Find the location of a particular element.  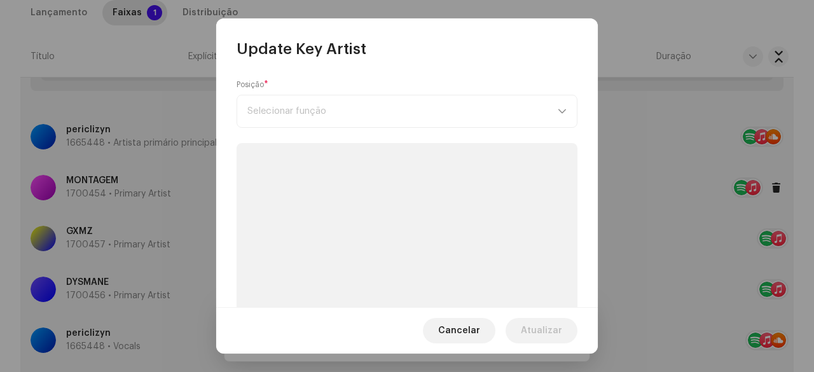

button: Cancelar is located at coordinates (459, 331).